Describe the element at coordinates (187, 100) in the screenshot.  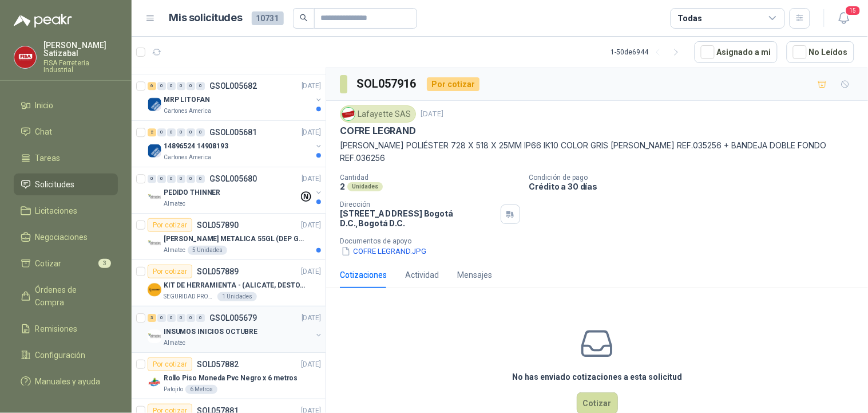
I see `p: MRP LITOFAN` at that location.